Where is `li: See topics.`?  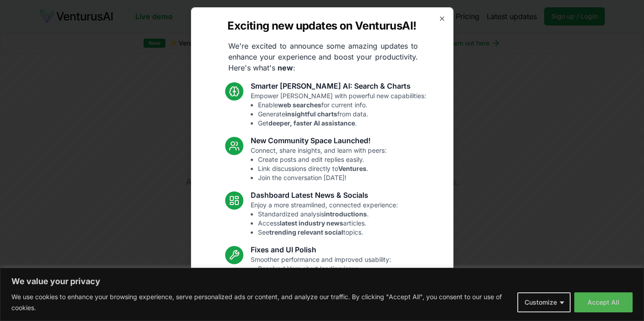 li: See topics. is located at coordinates (328, 233).